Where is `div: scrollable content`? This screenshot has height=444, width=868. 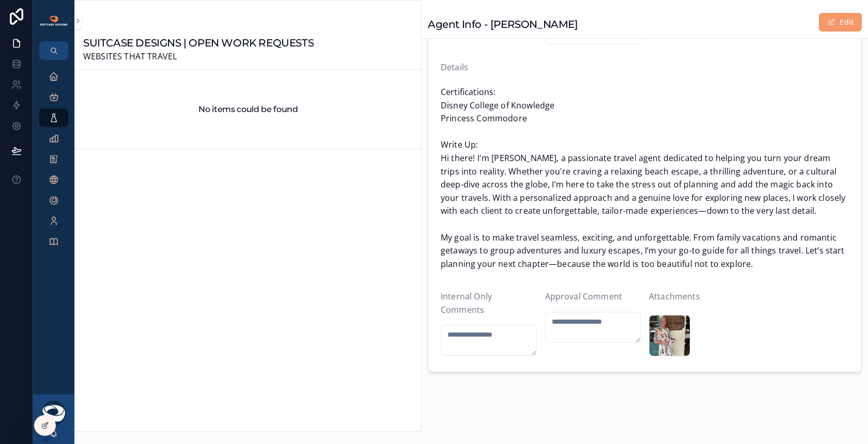
div: scrollable content is located at coordinates (54, 162).